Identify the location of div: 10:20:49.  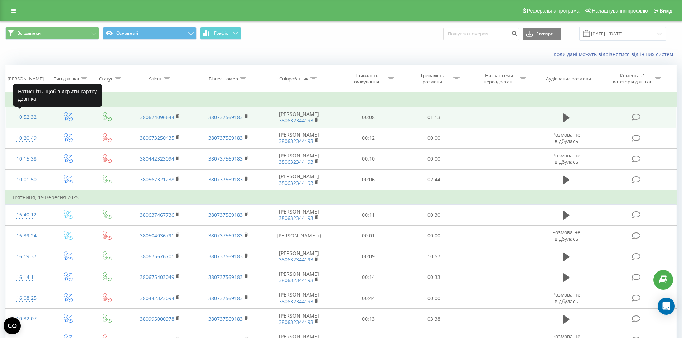
(26, 138).